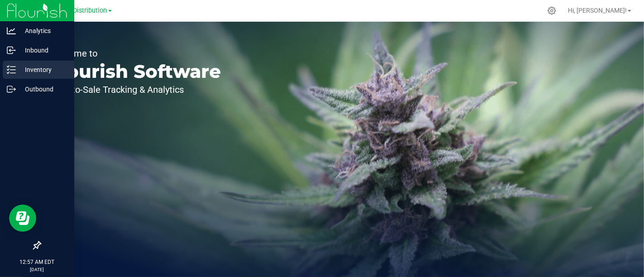  I want to click on inline-svg: Inventory, so click(11, 70).